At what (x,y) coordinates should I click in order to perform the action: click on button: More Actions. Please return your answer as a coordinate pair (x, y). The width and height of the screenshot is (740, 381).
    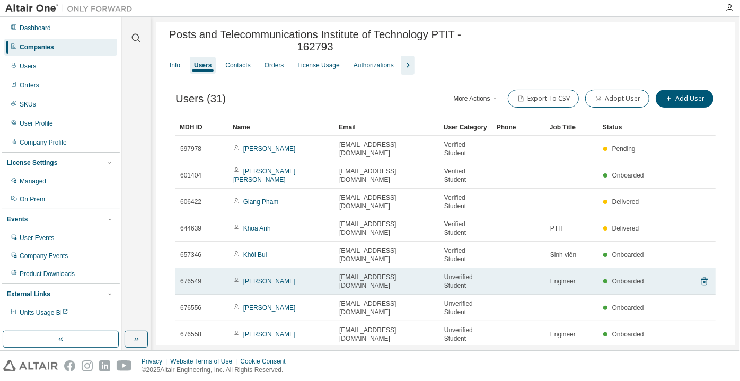
    Looking at the image, I should click on (476, 99).